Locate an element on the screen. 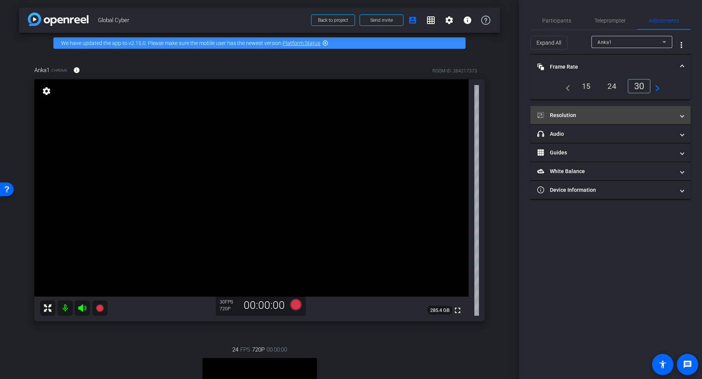 The height and width of the screenshot is (379, 702). div: We have updated the app to v2.15.0. Please make sure the mobile user has the newest version. is located at coordinates (259, 43).